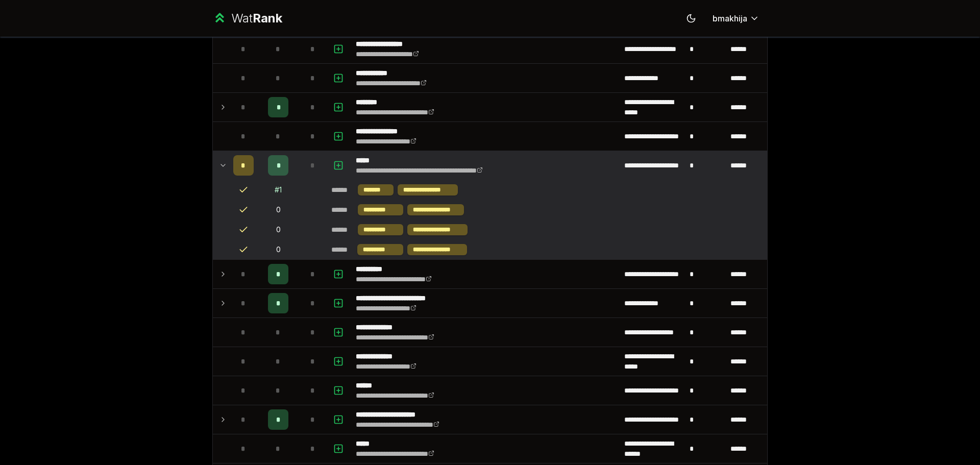 Image resolution: width=980 pixels, height=465 pixels. Describe the element at coordinates (247, 19) in the screenshot. I see `a: WatRank` at that location.